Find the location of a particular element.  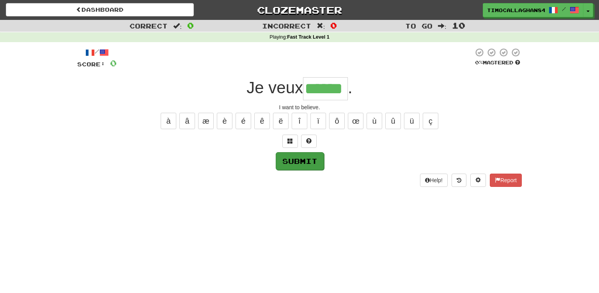

button: ç is located at coordinates (431, 121).